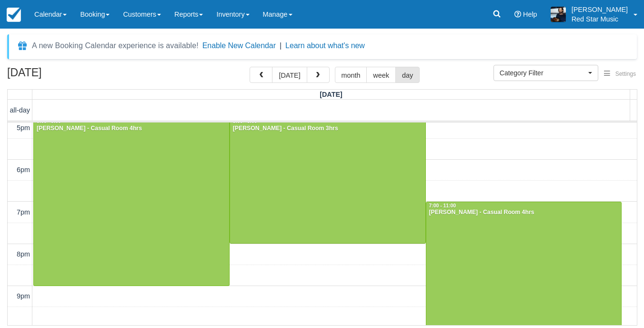  What do you see at coordinates (20, 110) in the screenshot?
I see `span: all-day` at bounding box center [20, 110].